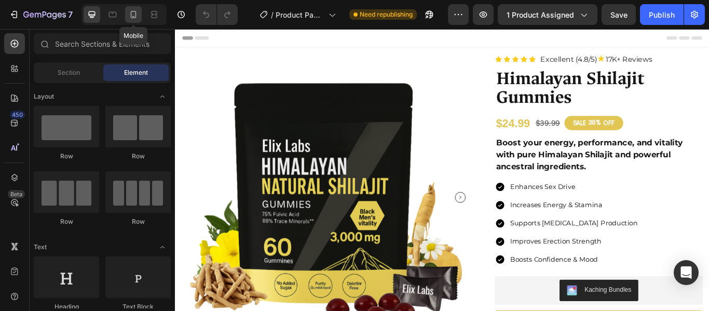 The height and width of the screenshot is (311, 709). What do you see at coordinates (434, 110) in the screenshot?
I see `div: $39.99` at bounding box center [434, 110].